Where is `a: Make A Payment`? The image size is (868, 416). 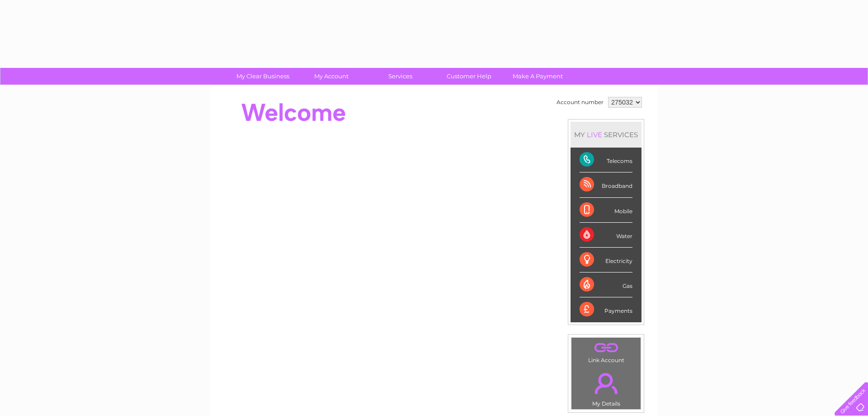
a: Make A Payment is located at coordinates (537, 76).